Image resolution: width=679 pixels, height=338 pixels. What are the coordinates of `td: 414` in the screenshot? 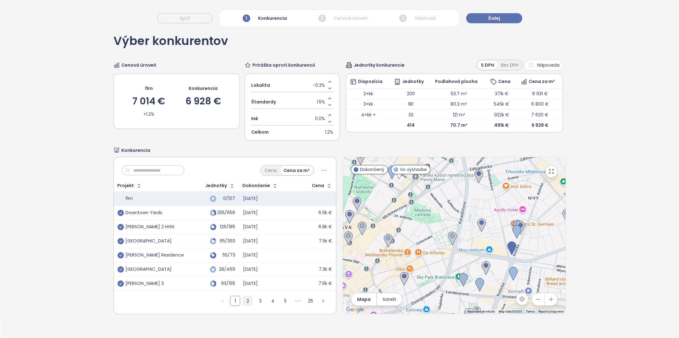 It's located at (411, 125).